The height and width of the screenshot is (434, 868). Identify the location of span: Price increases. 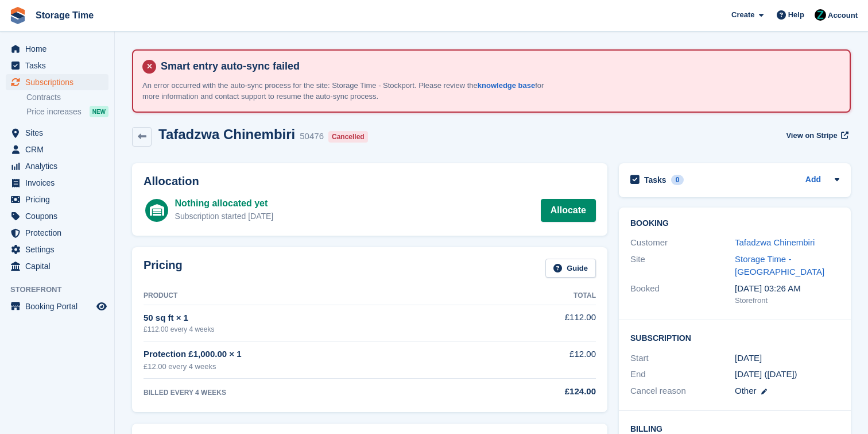
(54, 112).